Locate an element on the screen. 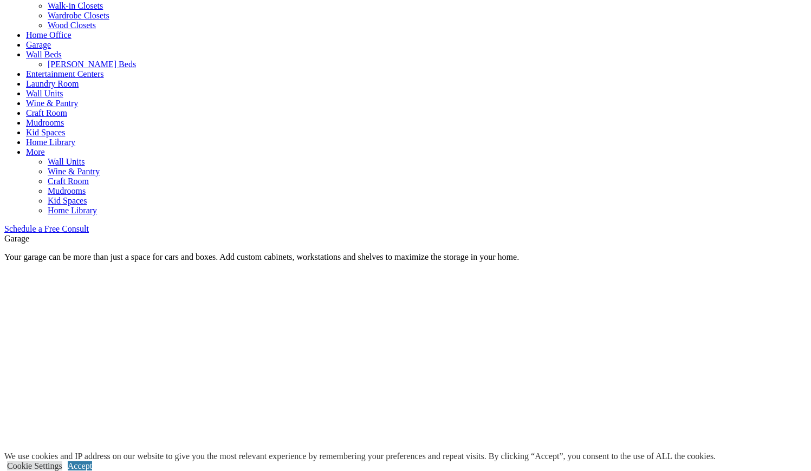  a: Cookie Settings is located at coordinates (35, 466).